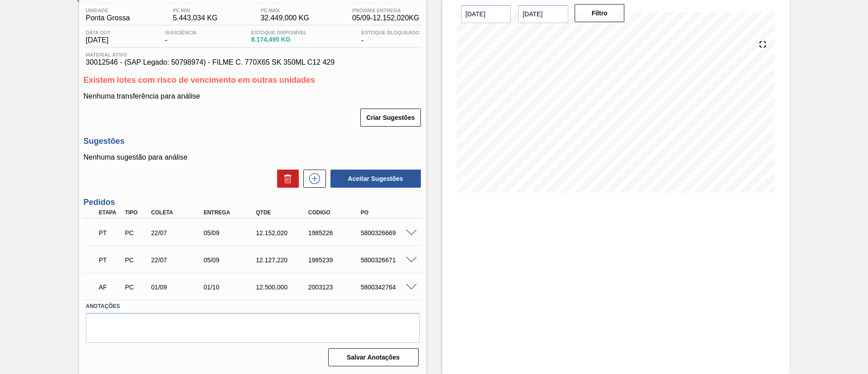 Image resolution: width=868 pixels, height=374 pixels. Describe the element at coordinates (283, 233) in the screenshot. I see `div: 12.152,020` at that location.